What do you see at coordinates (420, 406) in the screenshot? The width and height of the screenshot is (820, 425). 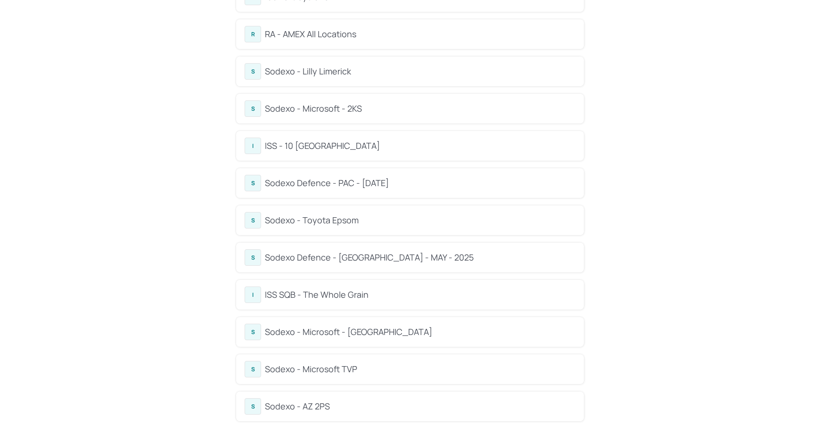 I see `div: Sodexo - AZ 2PS` at bounding box center [420, 406].